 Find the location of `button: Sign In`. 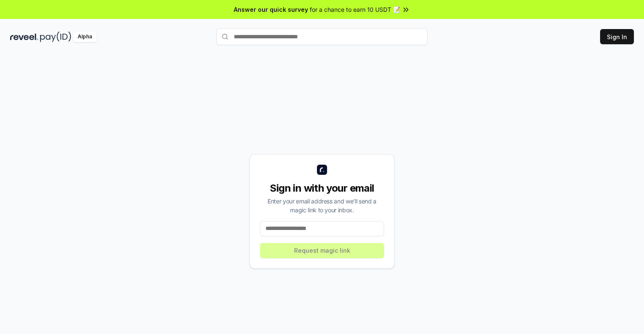

button: Sign In is located at coordinates (617, 37).